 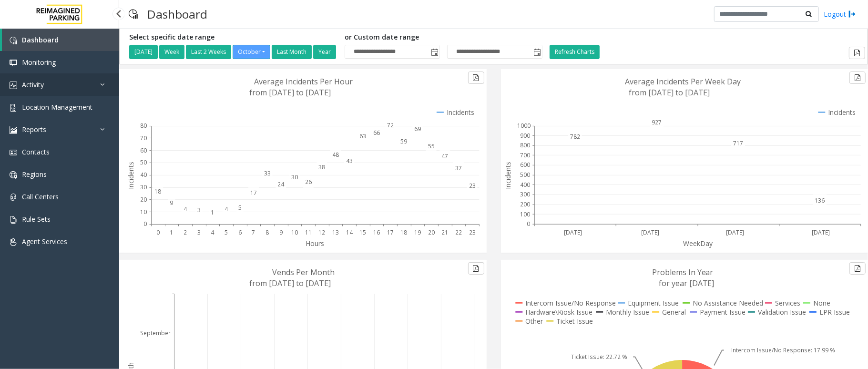 I want to click on text: 60, so click(x=144, y=150).